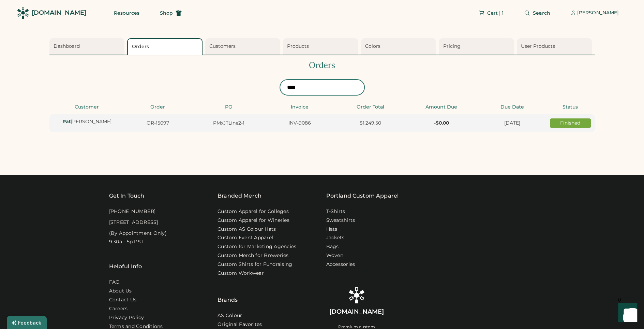 This screenshot has width=644, height=329. I want to click on a: Careers, so click(119, 308).